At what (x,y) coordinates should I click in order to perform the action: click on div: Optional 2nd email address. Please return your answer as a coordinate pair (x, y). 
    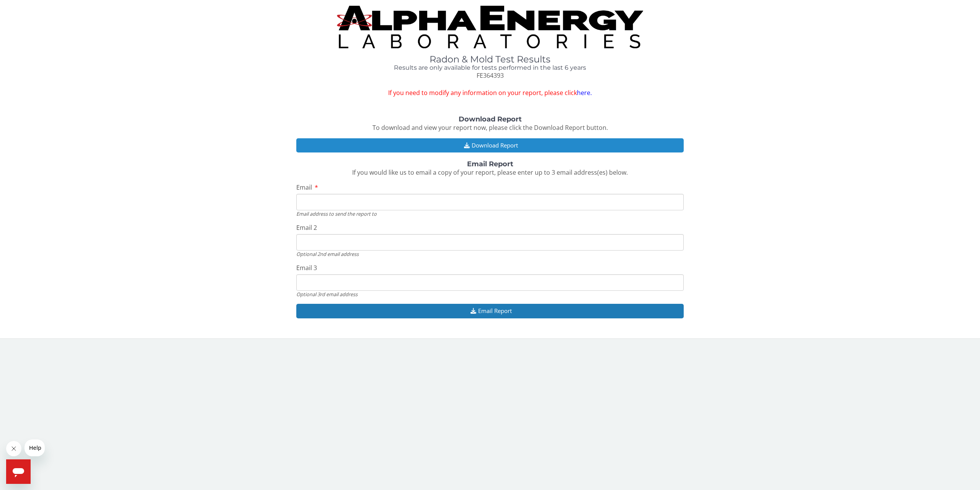
    Looking at the image, I should click on (490, 254).